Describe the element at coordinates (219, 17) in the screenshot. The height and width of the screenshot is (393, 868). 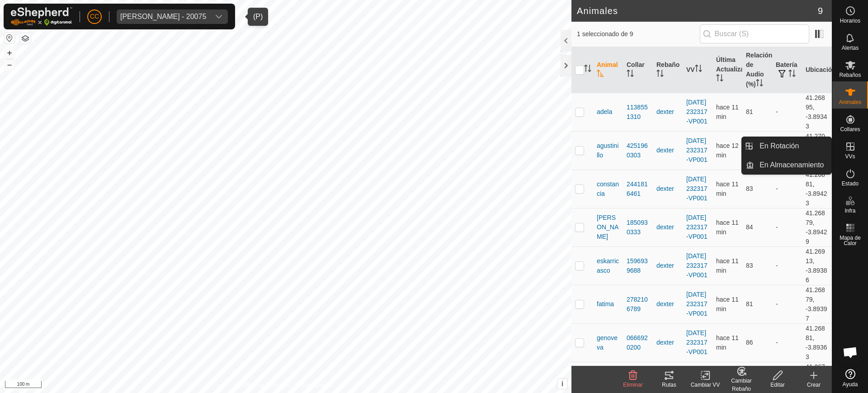
I see `div: dropdown trigger` at that location.